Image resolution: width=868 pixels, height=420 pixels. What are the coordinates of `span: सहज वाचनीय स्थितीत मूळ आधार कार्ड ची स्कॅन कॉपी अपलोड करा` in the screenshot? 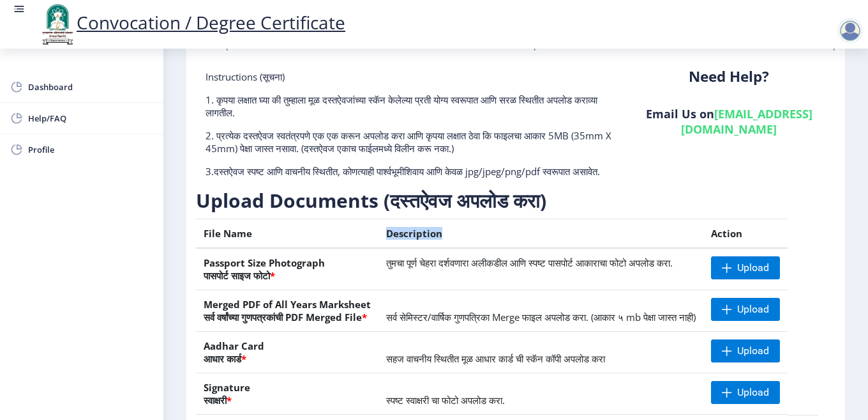 It's located at (496, 358).